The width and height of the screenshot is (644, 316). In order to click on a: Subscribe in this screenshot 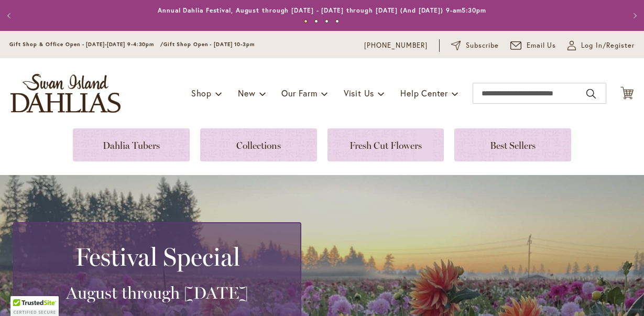, I will do `click(475, 45)`.